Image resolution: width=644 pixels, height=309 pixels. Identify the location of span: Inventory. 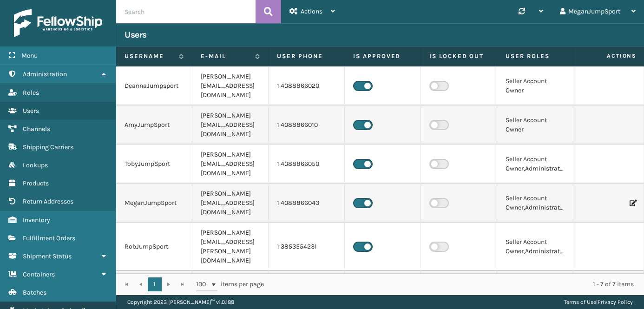
(36, 220).